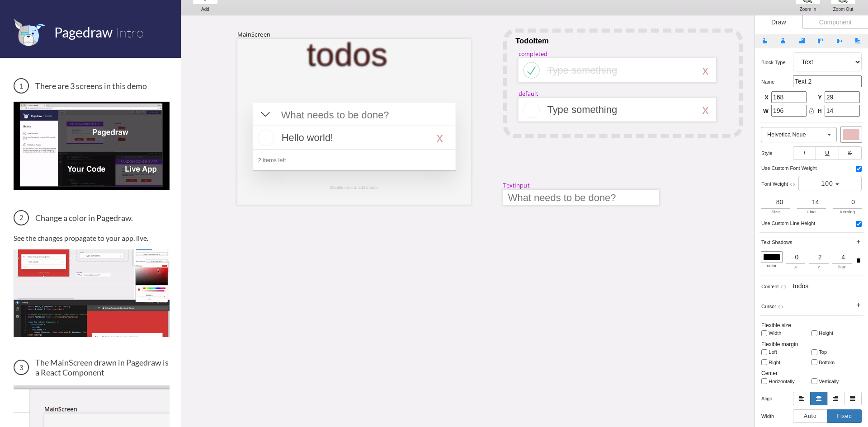  I want to click on button: Fixed, so click(845, 416).